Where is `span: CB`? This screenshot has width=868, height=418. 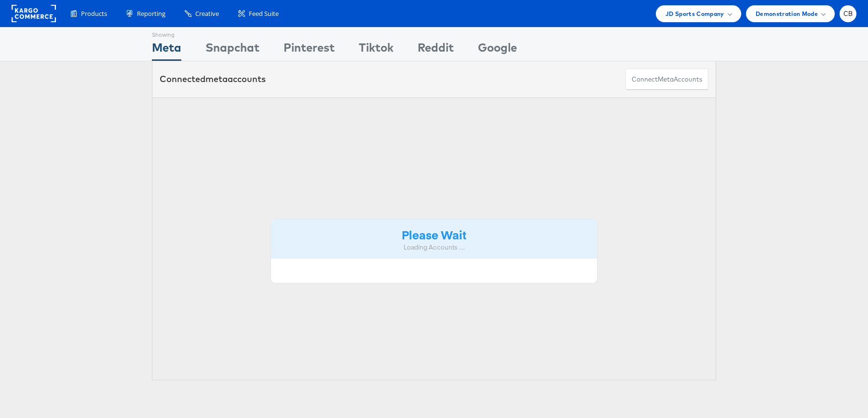 span: CB is located at coordinates (849, 13).